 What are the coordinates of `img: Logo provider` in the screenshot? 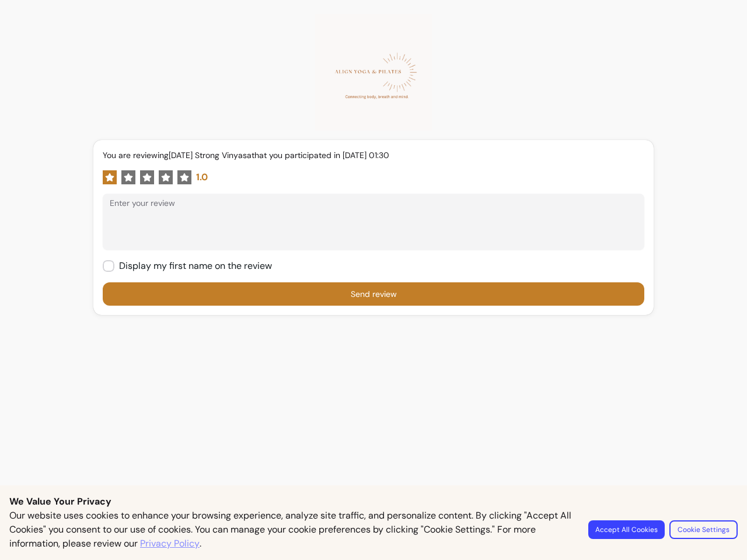 It's located at (373, 72).